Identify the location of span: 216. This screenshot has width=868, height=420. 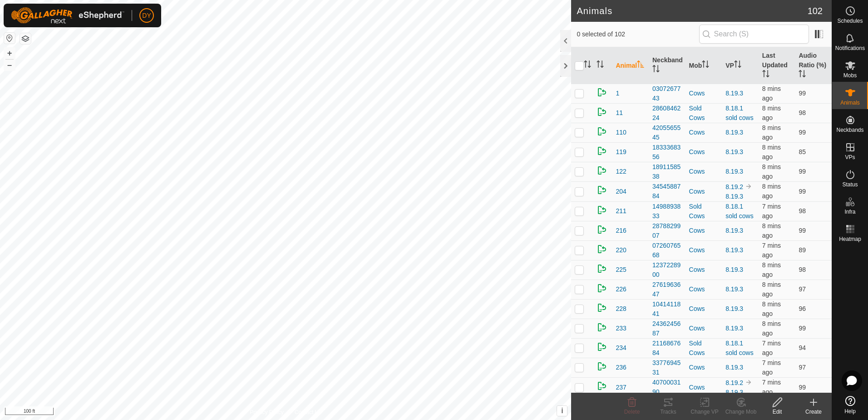
(620, 231).